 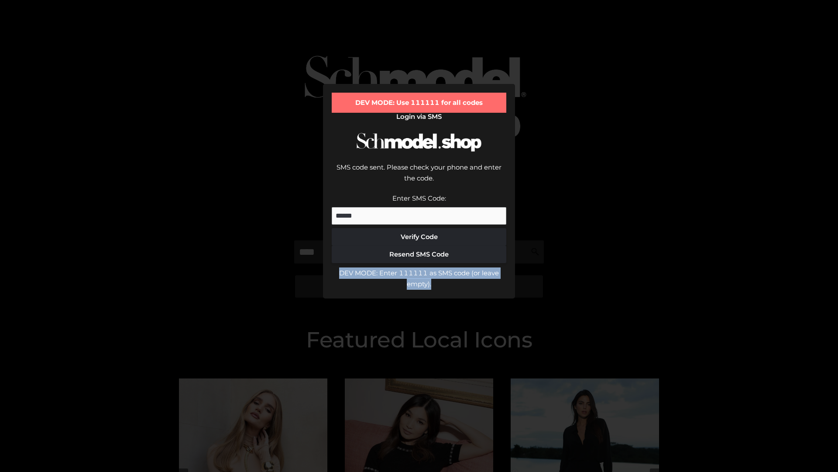 I want to click on h2: Login via SMS, so click(x=419, y=117).